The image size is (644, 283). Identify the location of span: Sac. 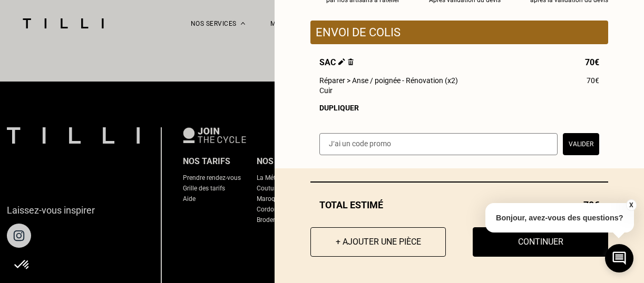
(336, 62).